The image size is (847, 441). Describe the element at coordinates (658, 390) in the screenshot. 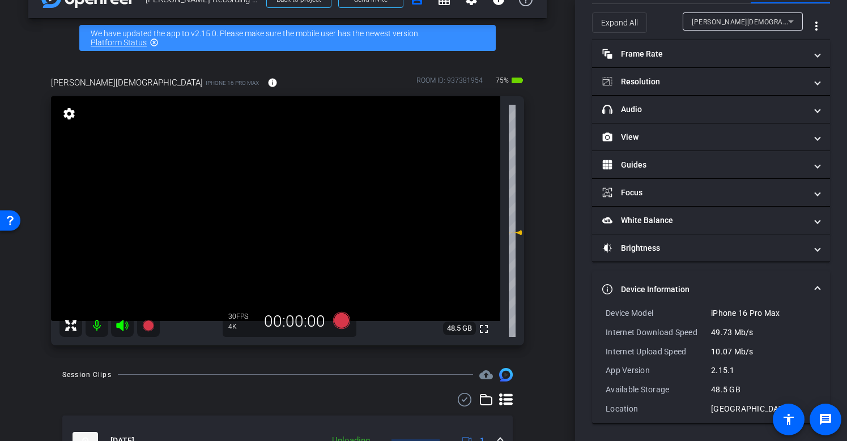

I see `div: Available Storage` at that location.